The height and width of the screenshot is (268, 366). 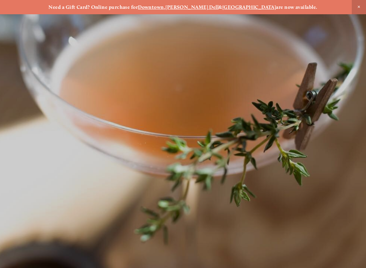 I want to click on strong: are now available., so click(x=296, y=7).